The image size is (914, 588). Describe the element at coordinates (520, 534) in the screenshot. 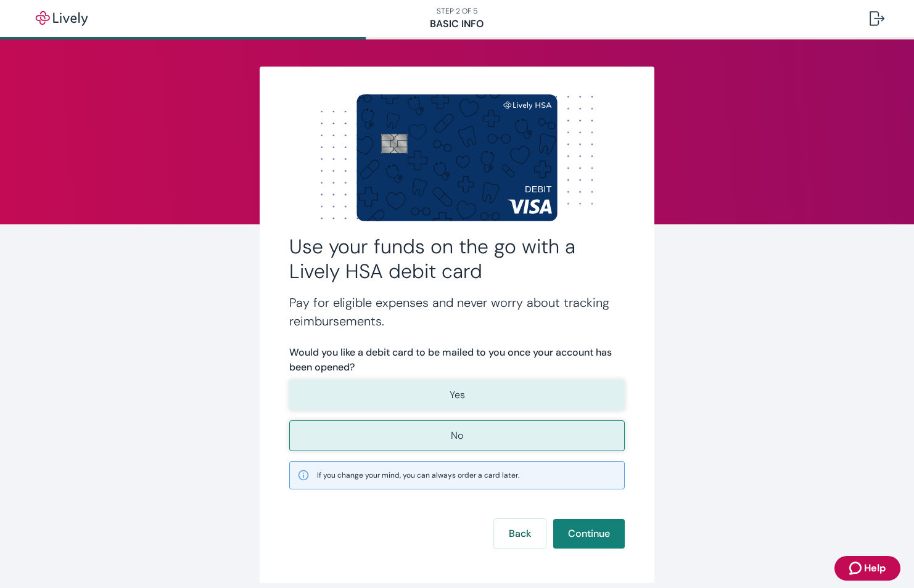

I see `button: Back` at that location.